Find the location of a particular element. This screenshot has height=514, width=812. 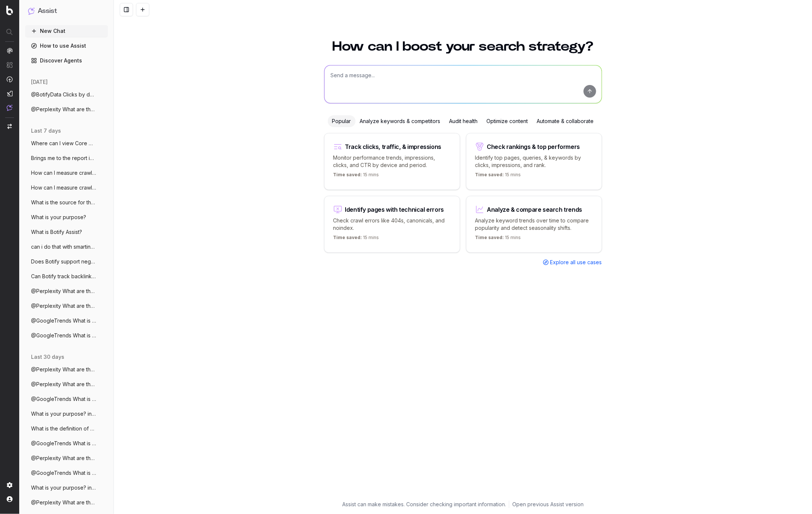

button: What is the definition of SEO? in few wo is located at coordinates (66, 429).